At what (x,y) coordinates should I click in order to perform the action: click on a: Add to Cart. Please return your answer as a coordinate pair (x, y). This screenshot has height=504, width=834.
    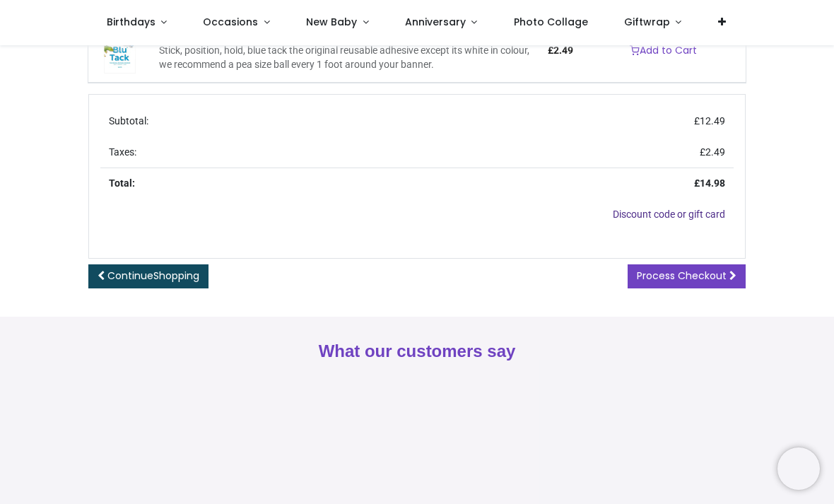
    Looking at the image, I should click on (663, 51).